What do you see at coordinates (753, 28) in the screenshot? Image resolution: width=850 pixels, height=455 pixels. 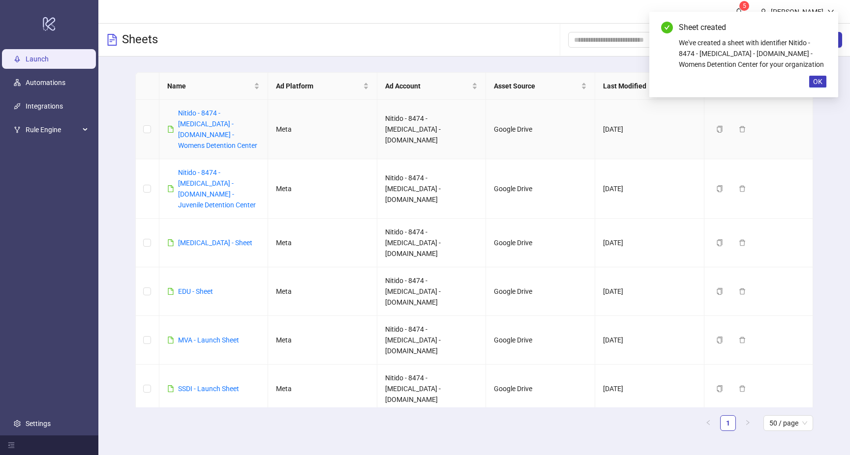 I see `div: Sheet created` at bounding box center [753, 28].